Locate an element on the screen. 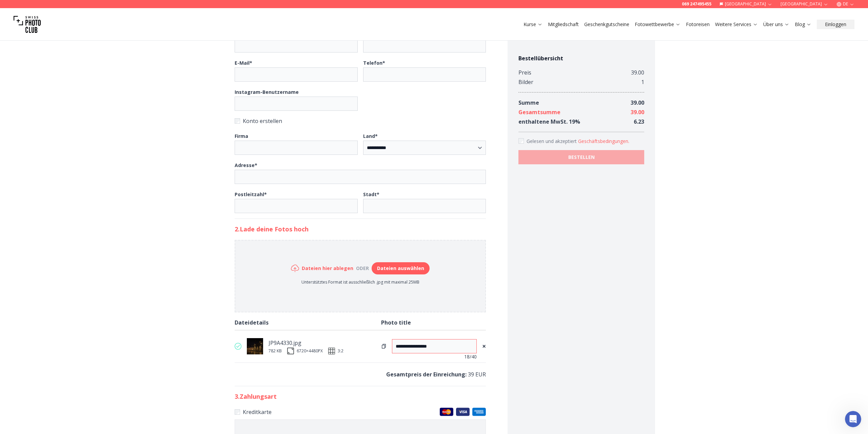 Image resolution: width=868 pixels, height=434 pixels. button: Dateien auswählen is located at coordinates (401, 268).